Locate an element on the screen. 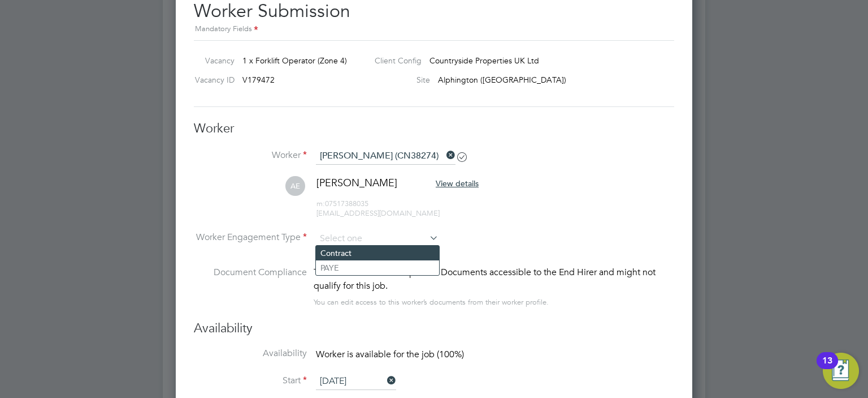 The image size is (868, 398). h3: Availability is located at coordinates (434, 328).